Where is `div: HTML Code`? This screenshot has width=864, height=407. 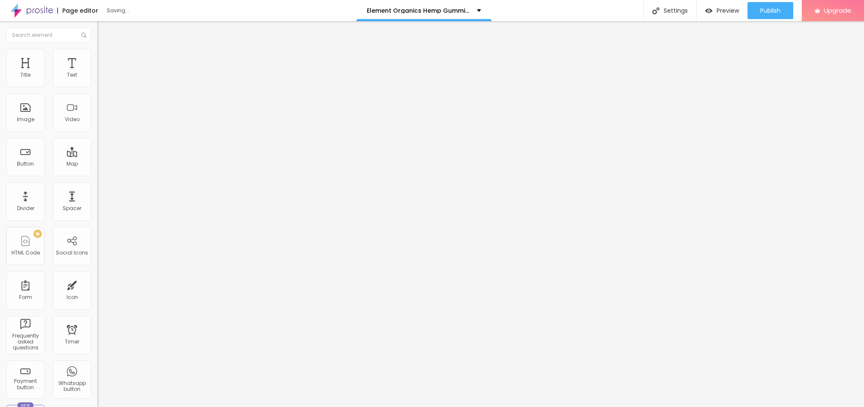 div: HTML Code is located at coordinates (25, 253).